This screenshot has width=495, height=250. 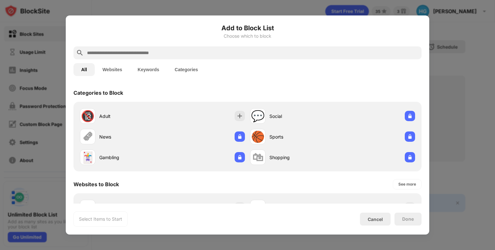 I want to click on div: News, so click(x=131, y=137).